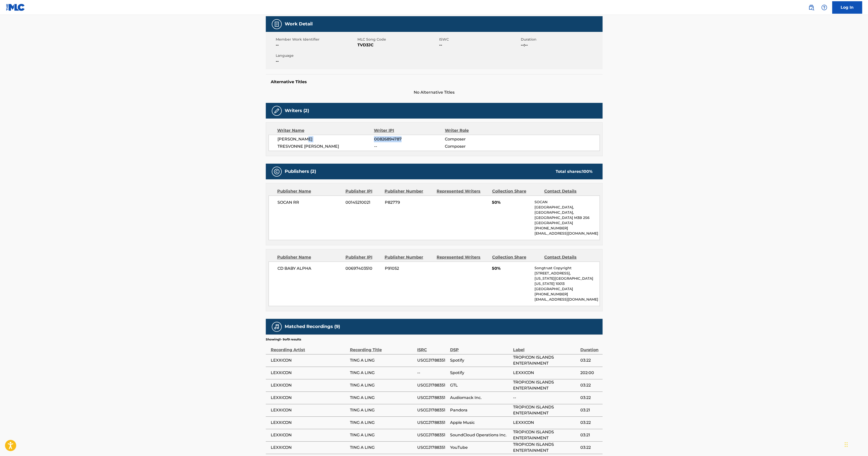  Describe the element at coordinates (409, 203) in the screenshot. I see `span: P82779` at that location.